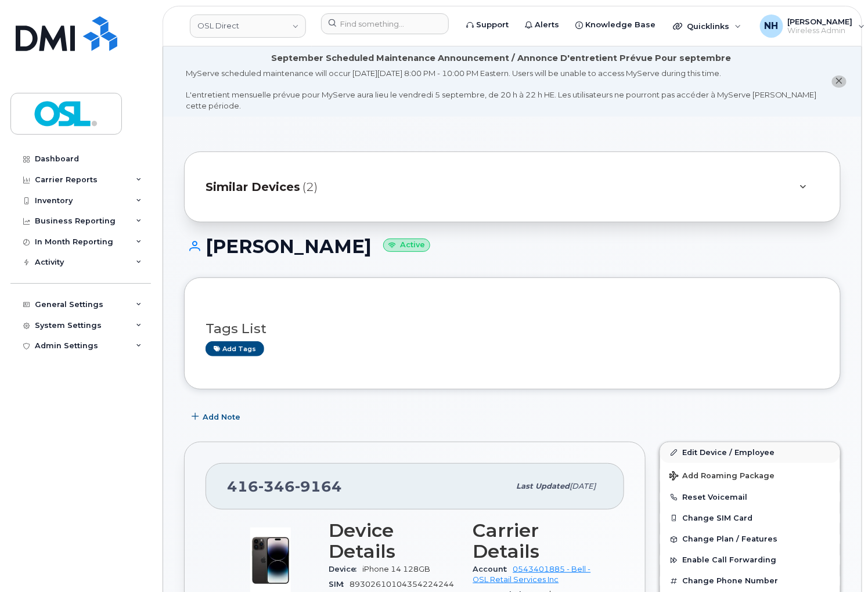 This screenshot has height=592, width=868. What do you see at coordinates (512, 328) in the screenshot?
I see `h3: Tags List` at bounding box center [512, 328].